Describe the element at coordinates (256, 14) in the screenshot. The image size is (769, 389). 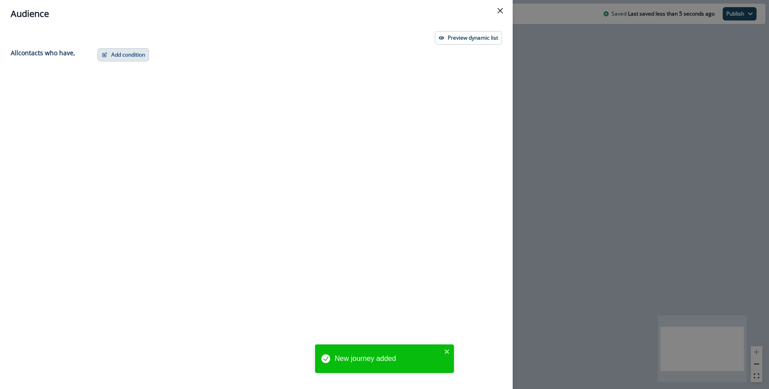
I see `div: Audience` at that location.